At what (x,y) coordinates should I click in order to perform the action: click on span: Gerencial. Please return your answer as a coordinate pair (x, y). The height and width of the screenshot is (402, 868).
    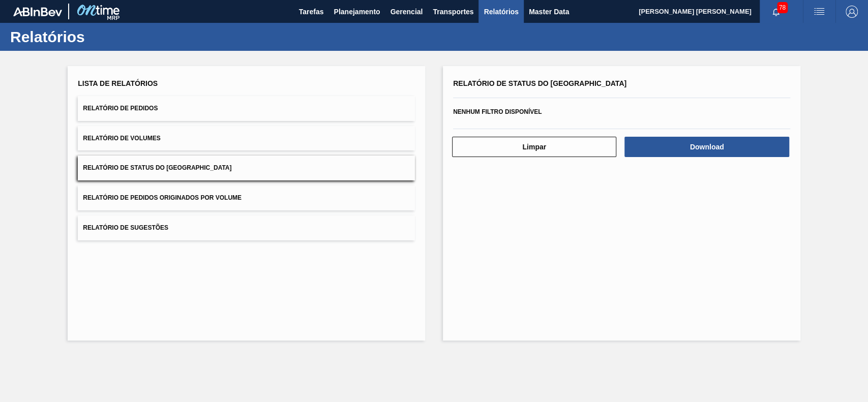
    Looking at the image, I should click on (407, 11).